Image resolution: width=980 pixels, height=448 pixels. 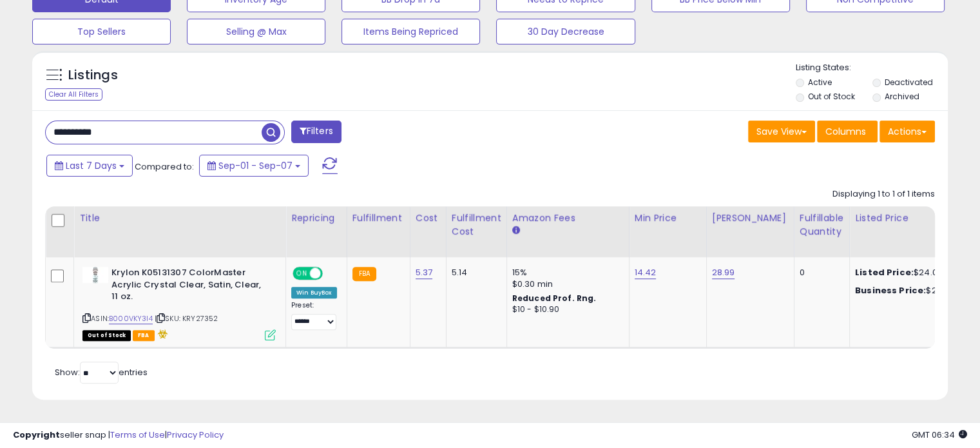 I want to click on div: Clear All Filters, so click(x=73, y=94).